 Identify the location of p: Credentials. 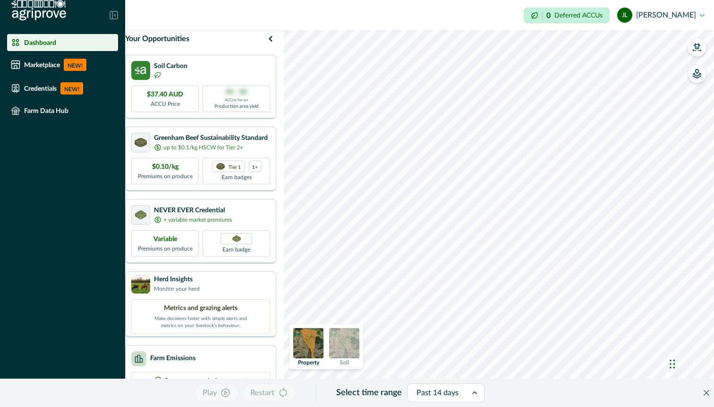
(40, 88).